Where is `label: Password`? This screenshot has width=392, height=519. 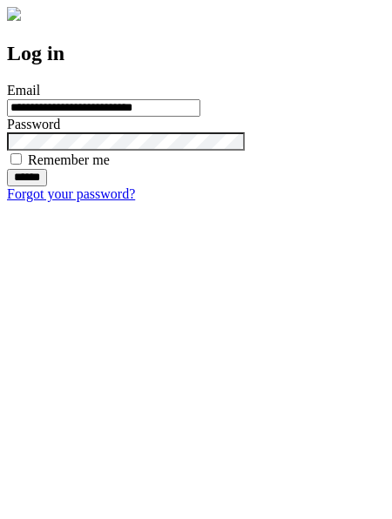
label: Password is located at coordinates (33, 124).